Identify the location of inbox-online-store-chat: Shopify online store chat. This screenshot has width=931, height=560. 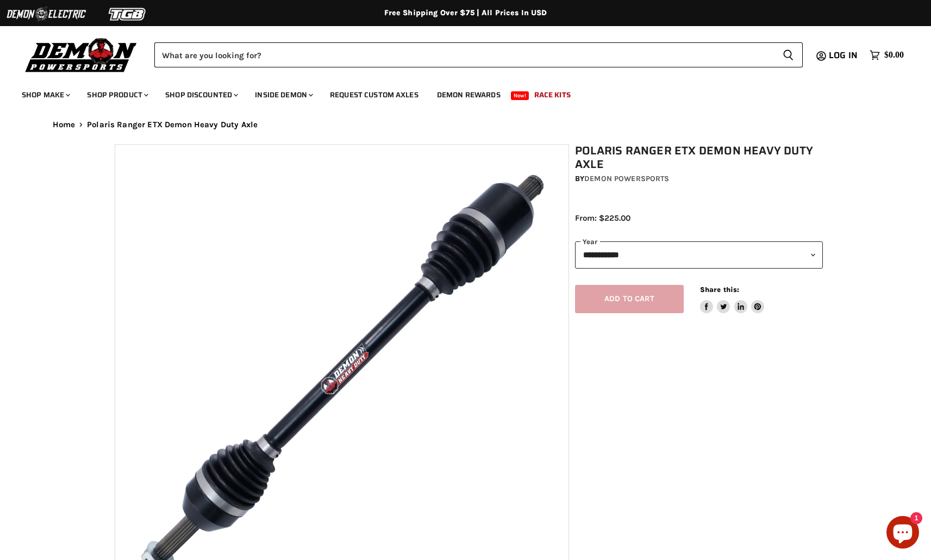
(902, 533).